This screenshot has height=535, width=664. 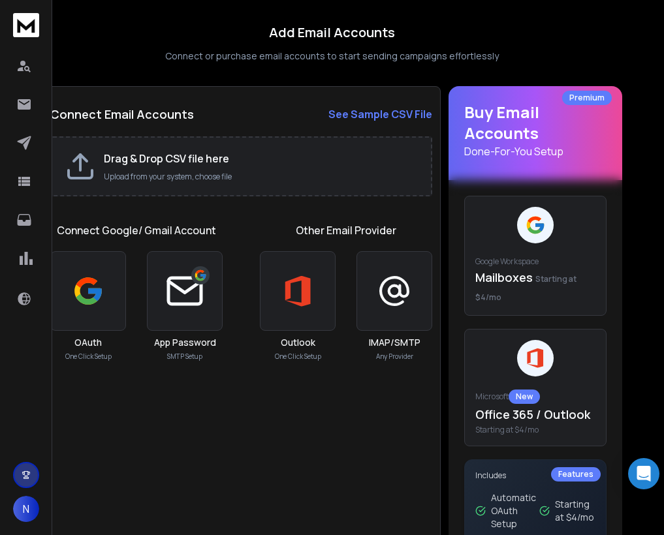 I want to click on span: N, so click(x=26, y=509).